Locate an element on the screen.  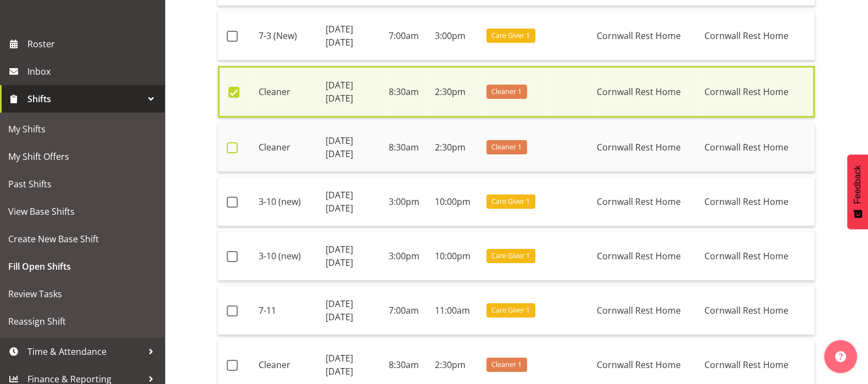
td: 7-11 is located at coordinates (287, 310).